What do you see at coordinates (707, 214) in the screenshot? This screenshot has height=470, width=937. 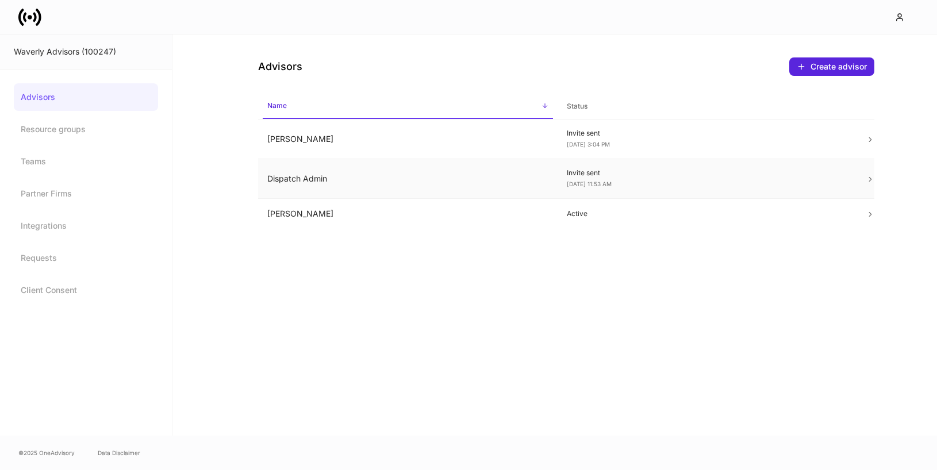 I see `p: Active` at bounding box center [707, 214].